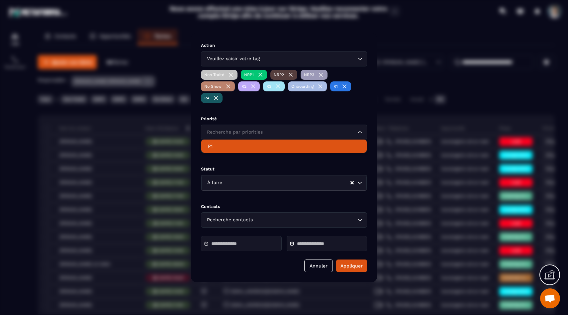  Describe the element at coordinates (214, 75) in the screenshot. I see `p: Non Traité` at that location.